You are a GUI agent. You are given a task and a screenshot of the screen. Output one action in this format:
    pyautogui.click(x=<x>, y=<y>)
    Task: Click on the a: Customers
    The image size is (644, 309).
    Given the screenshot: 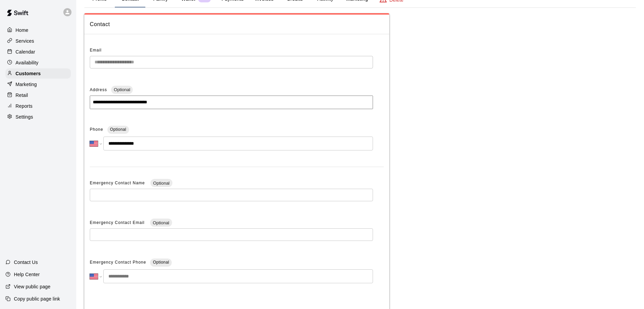 What is the action you would take?
    pyautogui.click(x=38, y=74)
    